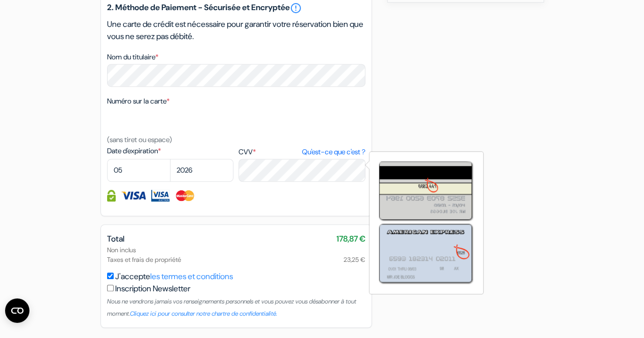 Image resolution: width=644 pixels, height=338 pixels. Describe the element at coordinates (354, 259) in the screenshot. I see `span: 23,25 €` at that location.